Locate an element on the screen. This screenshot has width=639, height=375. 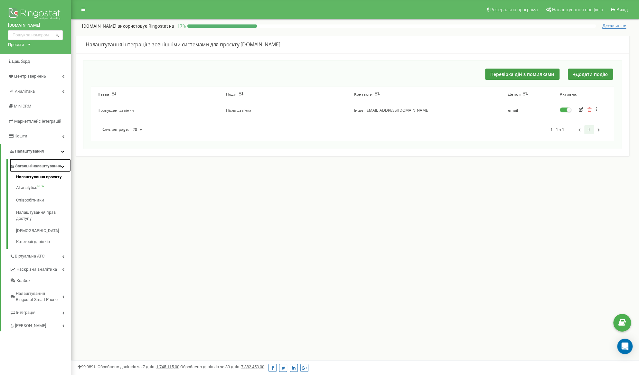
a: Колбек is located at coordinates (40, 281).